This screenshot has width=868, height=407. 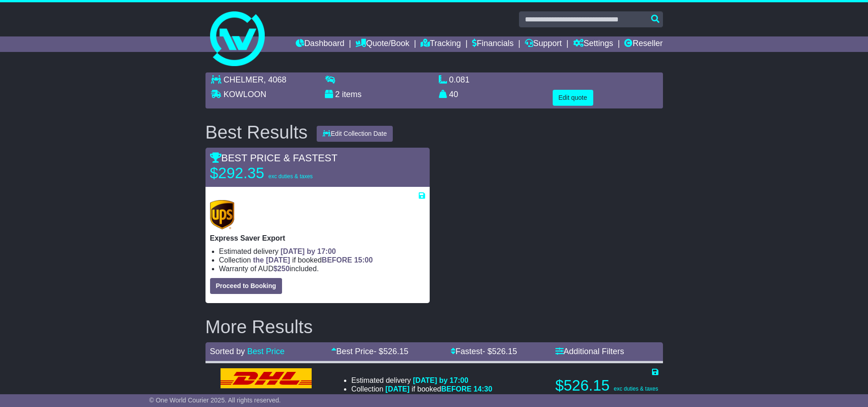 I want to click on button: Edit quote, so click(x=572, y=97).